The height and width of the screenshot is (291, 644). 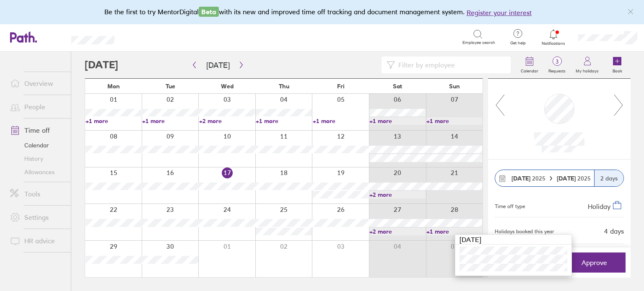 I want to click on label: Requests, so click(x=557, y=70).